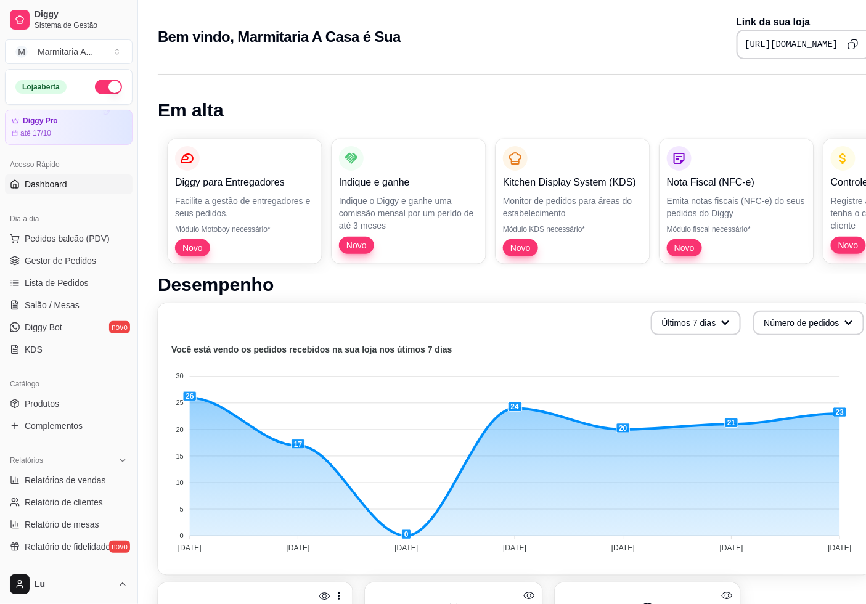  What do you see at coordinates (68, 305) in the screenshot?
I see `a: Salão / Mesas` at bounding box center [68, 305].